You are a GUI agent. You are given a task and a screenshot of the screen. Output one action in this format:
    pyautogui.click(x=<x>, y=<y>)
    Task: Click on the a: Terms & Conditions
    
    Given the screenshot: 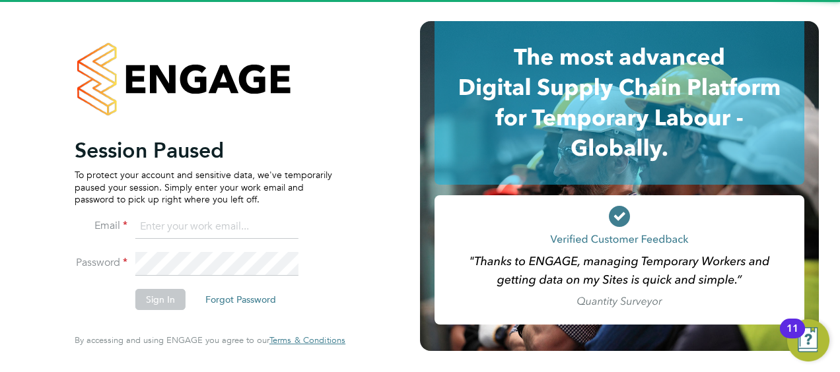 What is the action you would take?
    pyautogui.click(x=307, y=341)
    